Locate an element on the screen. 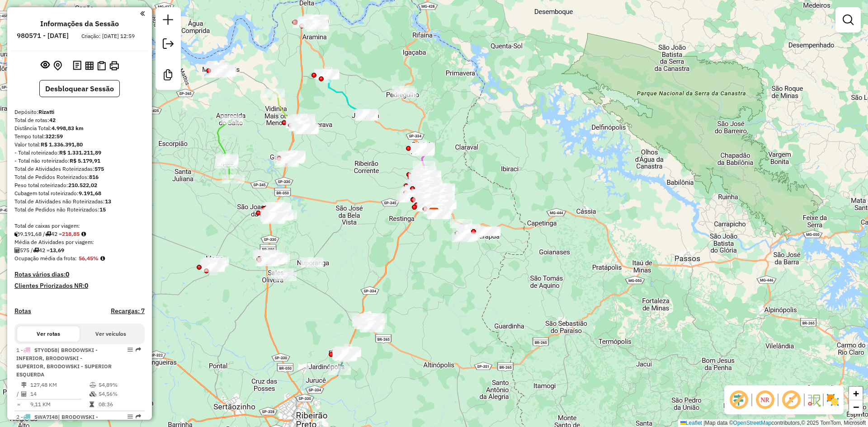  strong: 15 is located at coordinates (103, 209).